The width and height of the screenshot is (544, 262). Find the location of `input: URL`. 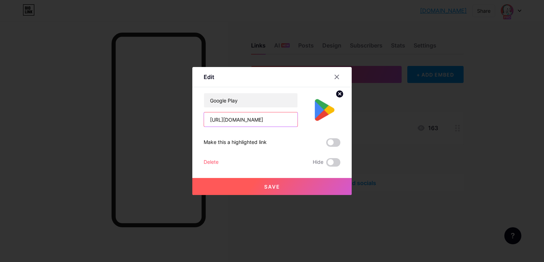

input: URL is located at coordinates (251, 119).